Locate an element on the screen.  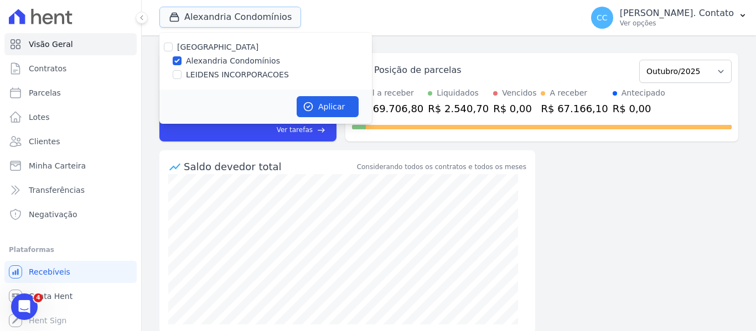
div: R$ 69.706,80 is located at coordinates (390, 108).